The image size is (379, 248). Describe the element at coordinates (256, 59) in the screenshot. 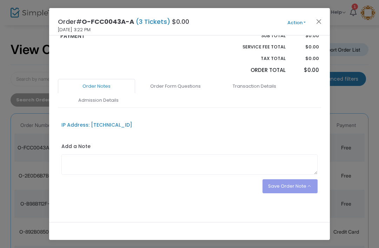

I see `p: Tax Total` at that location.